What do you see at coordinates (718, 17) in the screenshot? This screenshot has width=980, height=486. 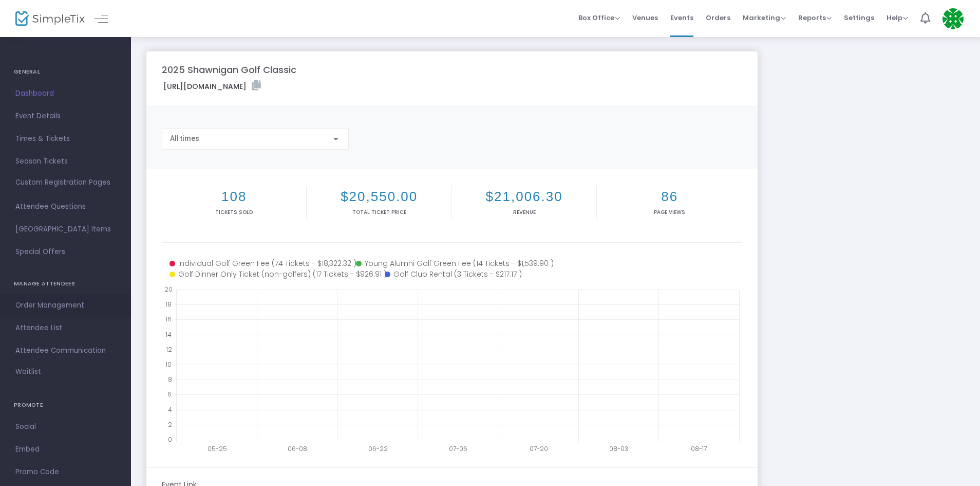 I see `span: Orders` at bounding box center [718, 17].